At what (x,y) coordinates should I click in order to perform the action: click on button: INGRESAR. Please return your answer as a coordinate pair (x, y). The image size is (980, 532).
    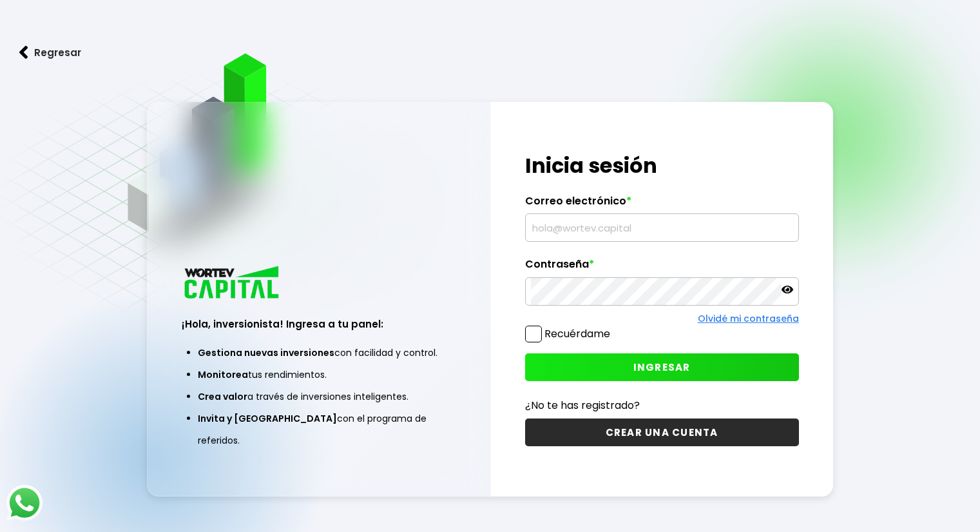
    Looking at the image, I should click on (662, 367).